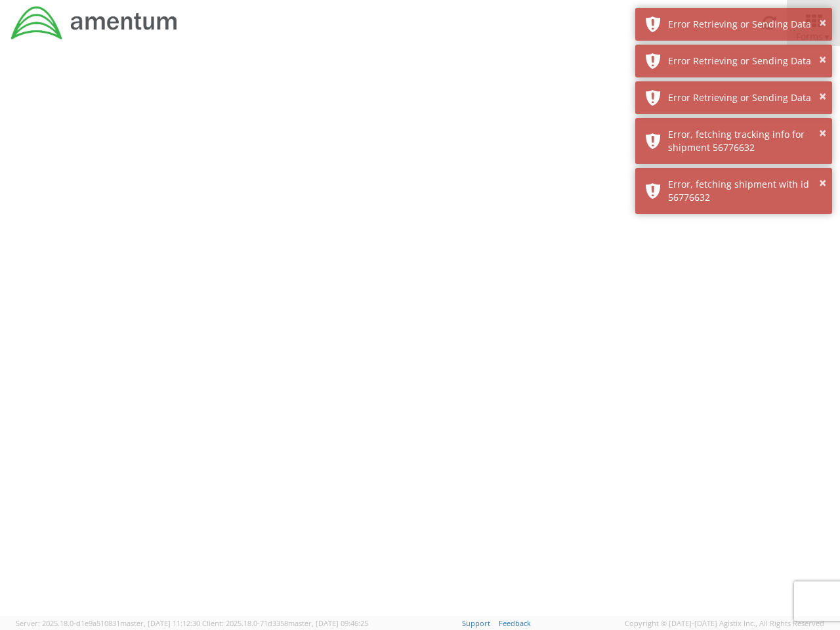  Describe the element at coordinates (514, 623) in the screenshot. I see `a: Feedback` at that location.